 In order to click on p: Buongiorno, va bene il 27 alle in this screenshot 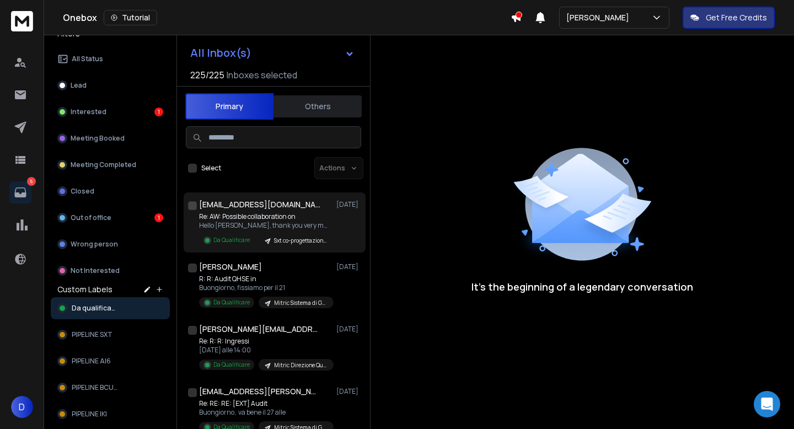, I will do `click(265, 413)`.